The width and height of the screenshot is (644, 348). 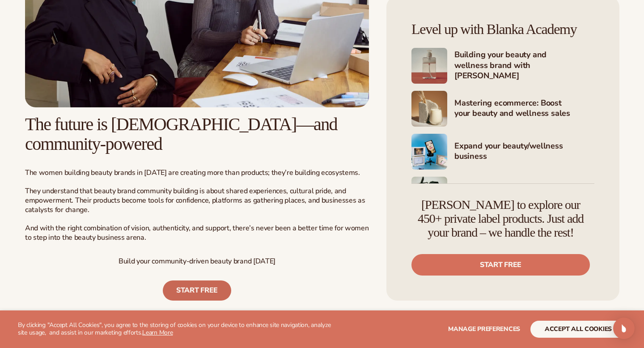 What do you see at coordinates (177, 329) in the screenshot?
I see `p: By clicking "Accept All Cookies", you agree to the storing of cookies on your device to enhance s...` at bounding box center [177, 329].